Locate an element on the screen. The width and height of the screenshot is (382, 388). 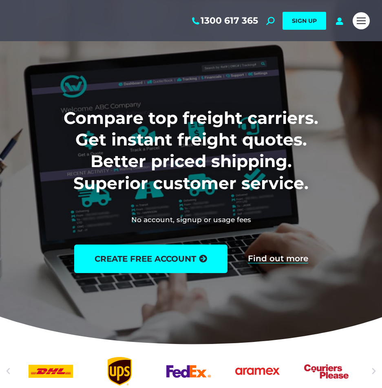
a: SIGN UP is located at coordinates (304, 21).